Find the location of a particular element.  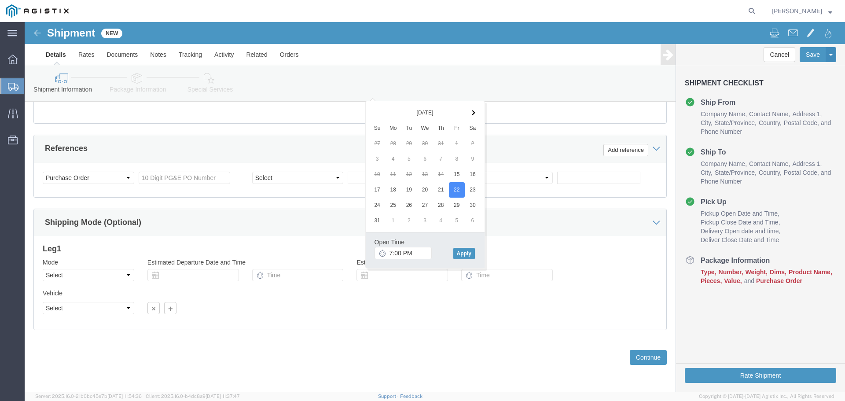

a: Feedback is located at coordinates (411, 396).